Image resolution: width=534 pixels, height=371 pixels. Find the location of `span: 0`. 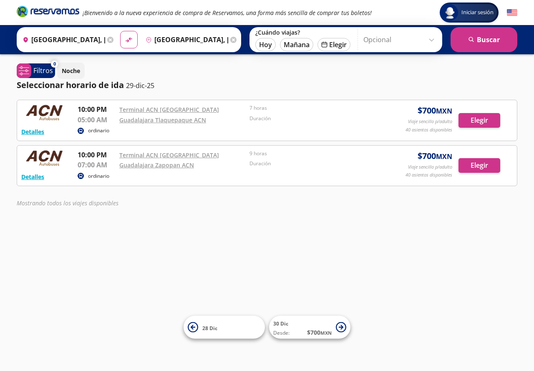

span: 0 is located at coordinates (55, 64).